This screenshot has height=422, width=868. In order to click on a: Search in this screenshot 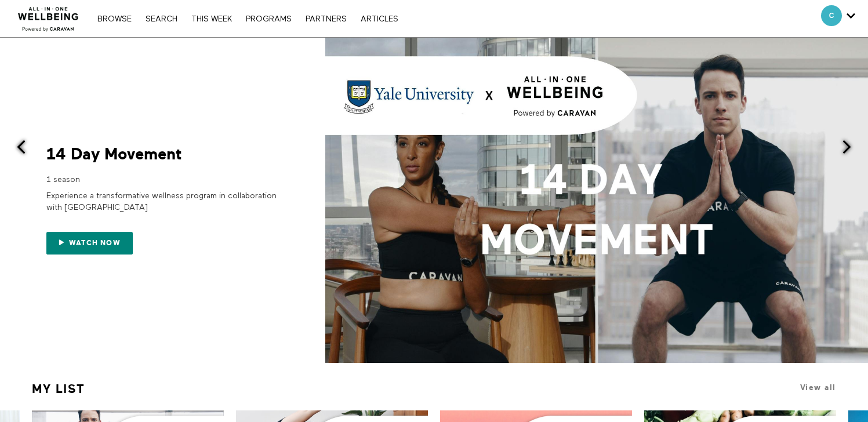, I will do `click(161, 19)`.